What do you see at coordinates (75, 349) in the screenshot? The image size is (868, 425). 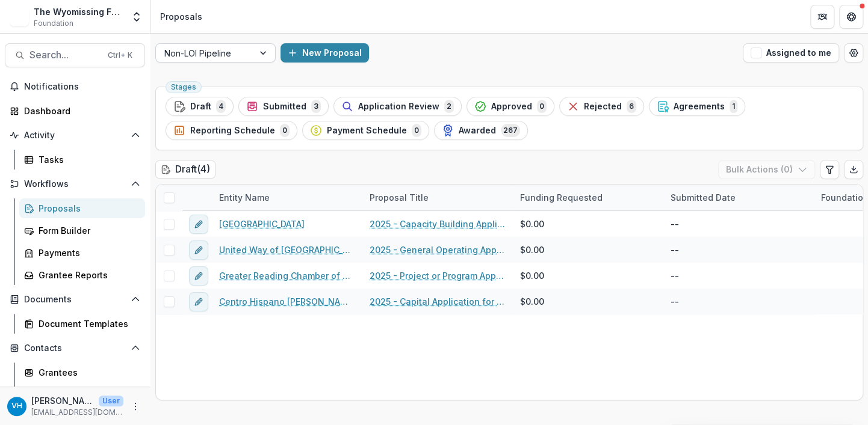 I see `button: Open Contacts` at bounding box center [75, 349].